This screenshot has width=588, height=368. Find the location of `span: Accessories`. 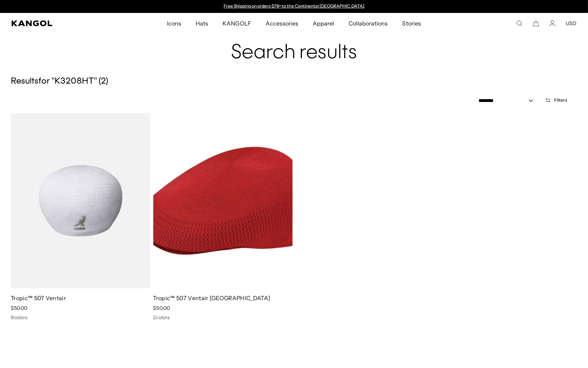

span: Accessories is located at coordinates (281, 23).